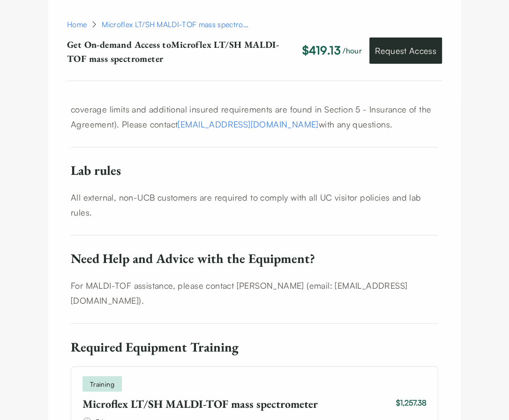 The width and height of the screenshot is (509, 420). What do you see at coordinates (254, 170) in the screenshot?
I see `h6: Lab rules` at bounding box center [254, 170].